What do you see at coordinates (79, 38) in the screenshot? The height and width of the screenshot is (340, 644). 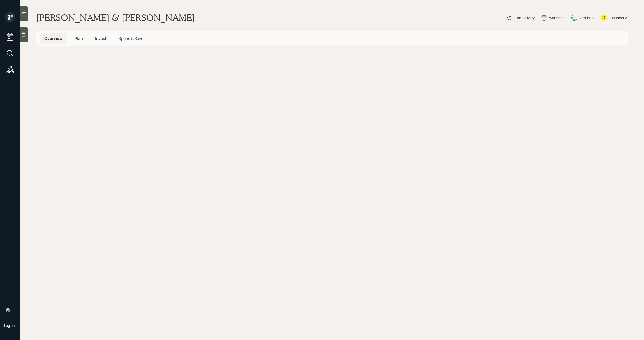 I see `span: Plan` at bounding box center [79, 38].